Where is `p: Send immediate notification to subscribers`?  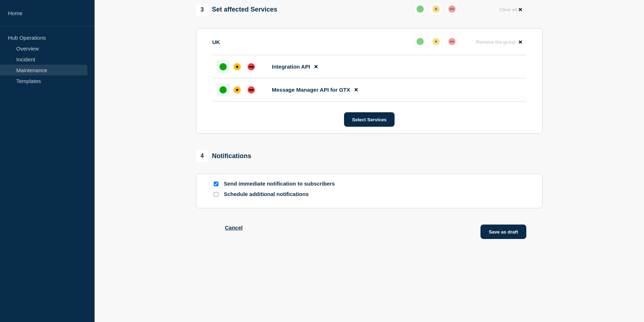
p: Send immediate notification to subscribers is located at coordinates (282, 184).